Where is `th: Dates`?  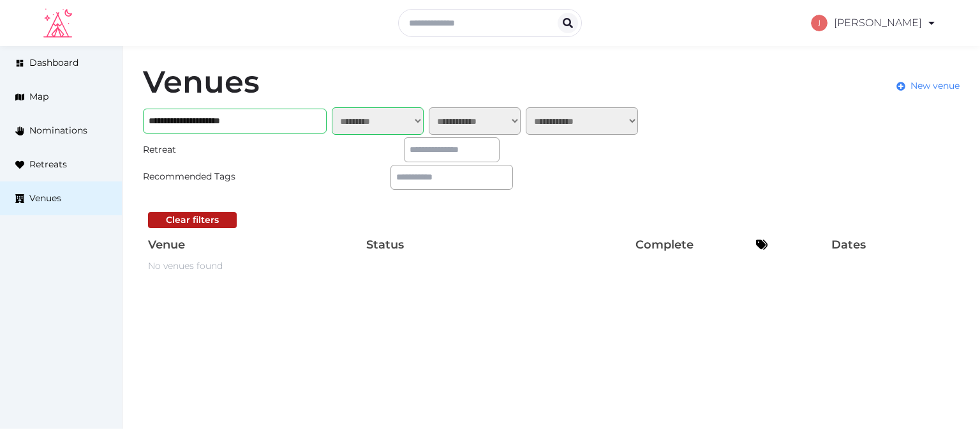 th: Dates is located at coordinates (849, 245).